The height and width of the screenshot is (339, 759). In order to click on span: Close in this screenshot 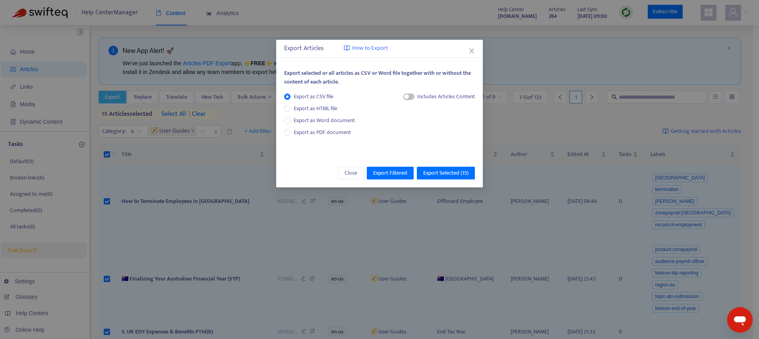, I will do `click(351, 173)`.